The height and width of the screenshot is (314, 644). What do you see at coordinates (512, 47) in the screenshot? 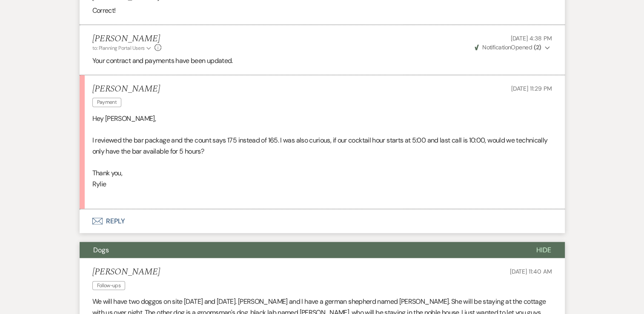
I see `button: NotificationOpened (2)` at bounding box center [512, 47].